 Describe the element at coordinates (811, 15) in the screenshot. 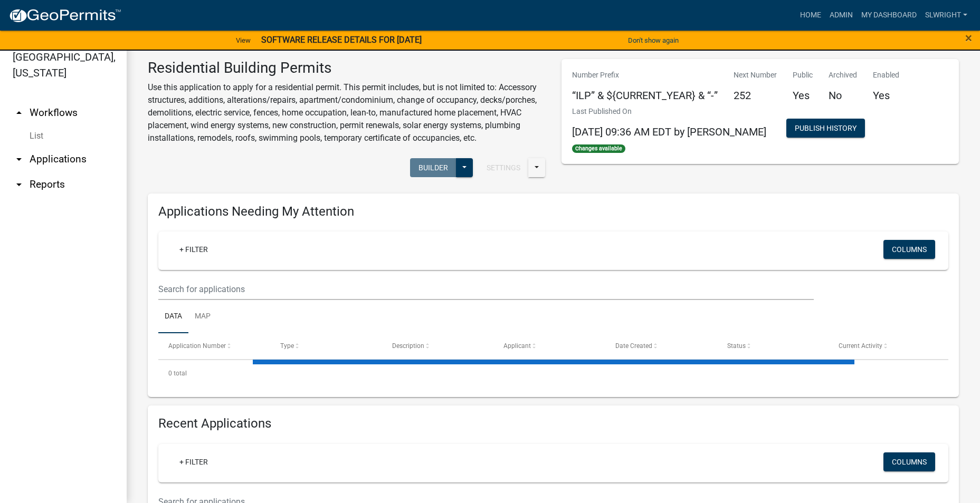

I see `a: Home` at that location.